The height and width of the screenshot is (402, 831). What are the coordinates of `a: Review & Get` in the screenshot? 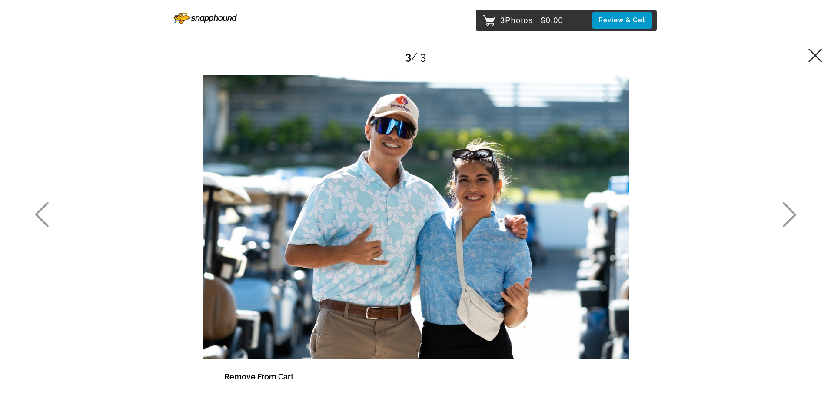 It's located at (623, 20).